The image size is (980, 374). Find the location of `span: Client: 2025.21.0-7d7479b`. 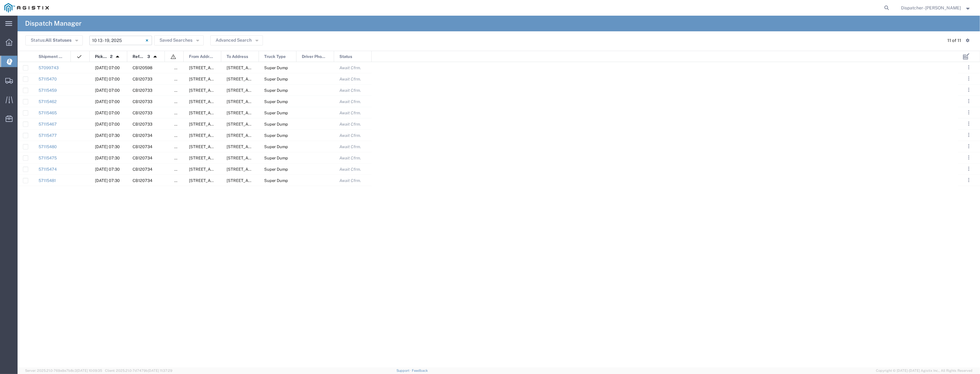

span: Client: 2025.21.0-7d7479b is located at coordinates (139, 371).